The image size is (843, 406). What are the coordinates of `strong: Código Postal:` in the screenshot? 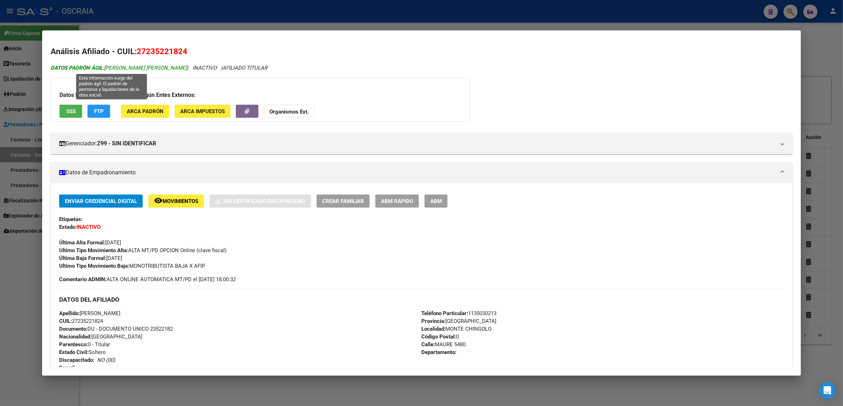 It's located at (439, 337).